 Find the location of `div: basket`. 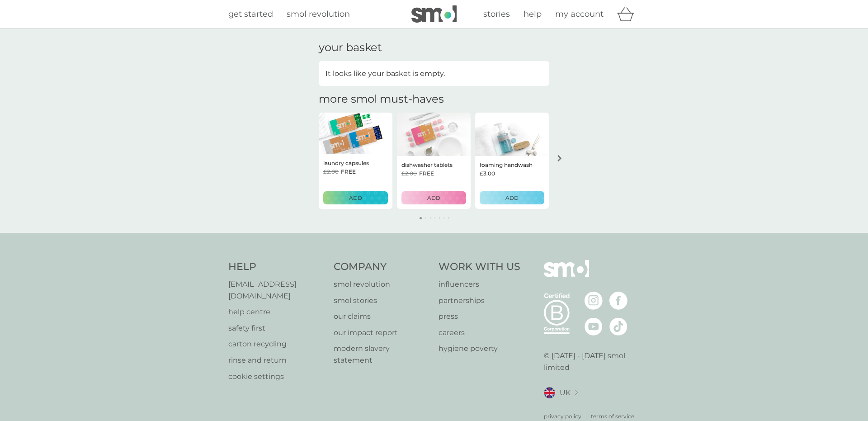

div: basket is located at coordinates (629, 14).